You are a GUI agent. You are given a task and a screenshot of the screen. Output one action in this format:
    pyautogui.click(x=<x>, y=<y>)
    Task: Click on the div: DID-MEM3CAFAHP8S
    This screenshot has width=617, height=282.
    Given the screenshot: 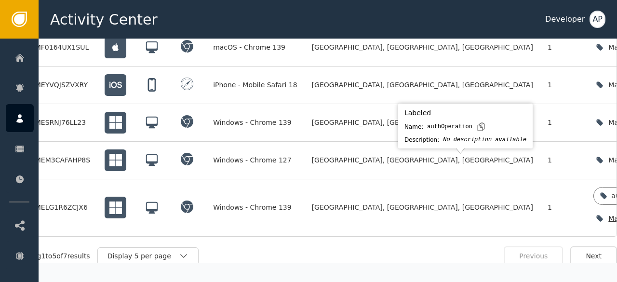 What is the action you would take?
    pyautogui.click(x=55, y=160)
    